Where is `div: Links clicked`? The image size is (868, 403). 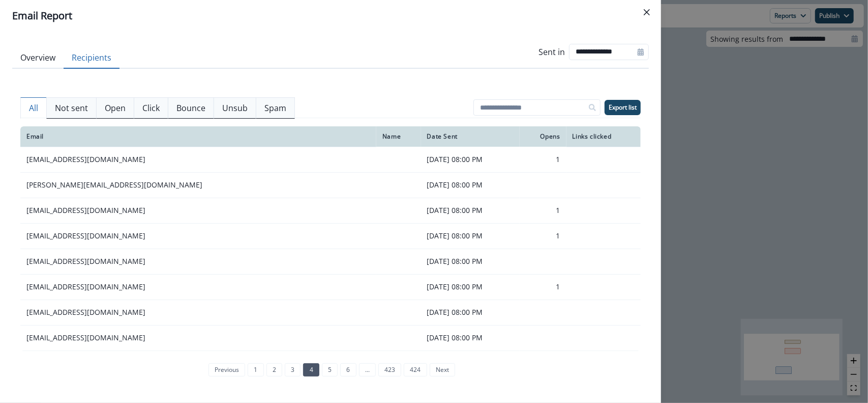
div: Links clicked is located at coordinates (604, 136).